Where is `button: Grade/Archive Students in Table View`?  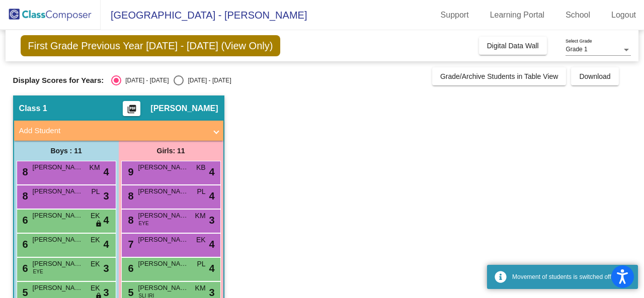 button: Grade/Archive Students in Table View is located at coordinates (499, 77).